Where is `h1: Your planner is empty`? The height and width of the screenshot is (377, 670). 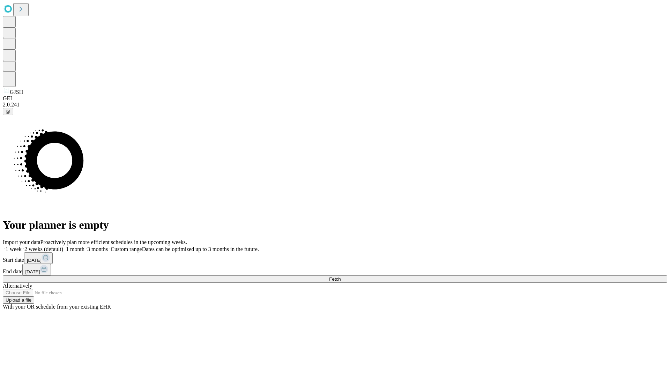 h1: Your planner is empty is located at coordinates (335, 225).